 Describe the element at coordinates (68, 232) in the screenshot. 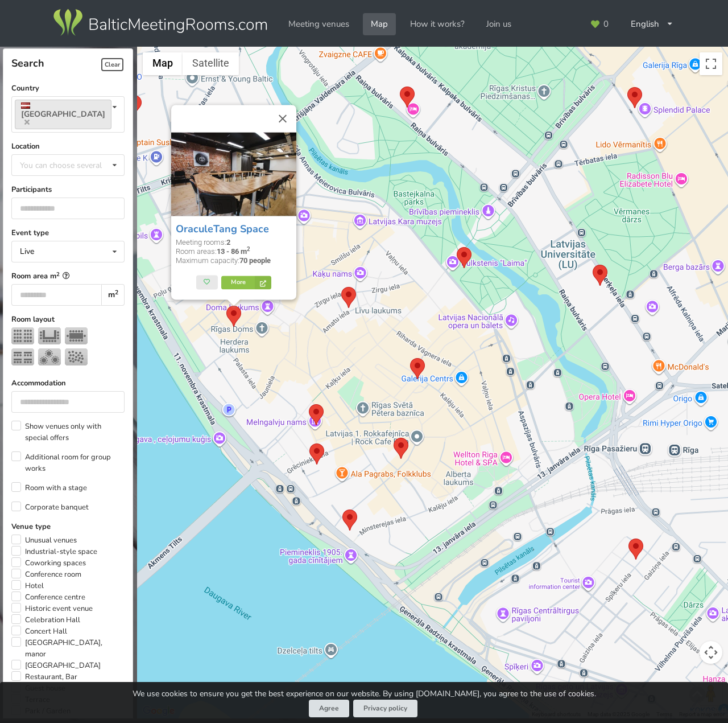

I see `label: Event type` at that location.